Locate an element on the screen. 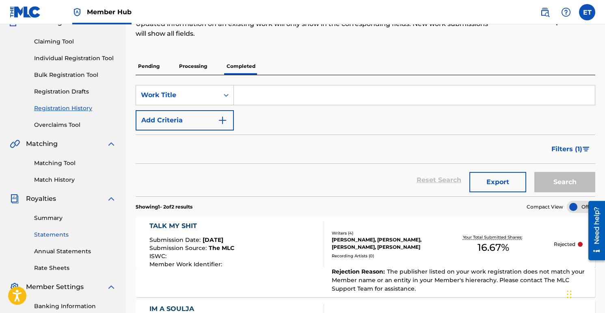  img: Matching is located at coordinates (15, 144).